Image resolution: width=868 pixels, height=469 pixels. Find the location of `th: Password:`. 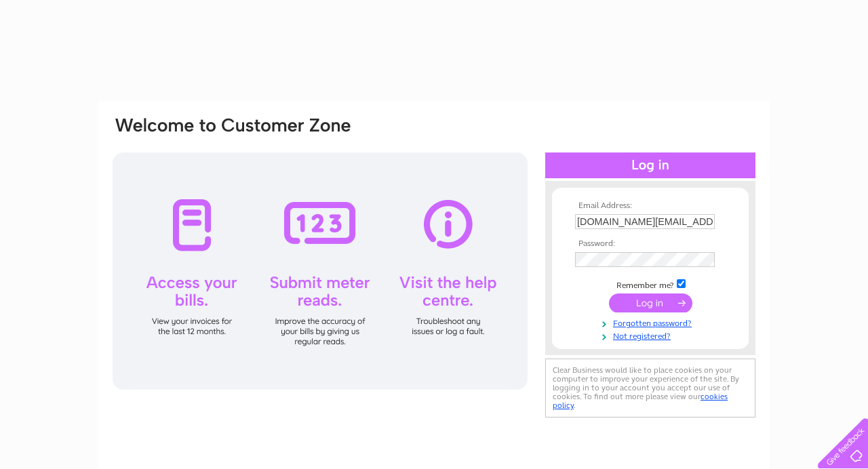

th: Password: is located at coordinates (650, 244).